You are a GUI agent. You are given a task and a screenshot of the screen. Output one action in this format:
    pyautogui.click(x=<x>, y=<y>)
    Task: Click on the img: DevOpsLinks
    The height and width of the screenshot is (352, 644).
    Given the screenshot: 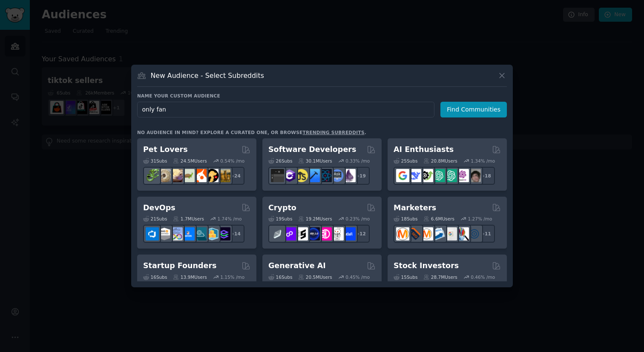 What is the action you would take?
    pyautogui.click(x=188, y=234)
    